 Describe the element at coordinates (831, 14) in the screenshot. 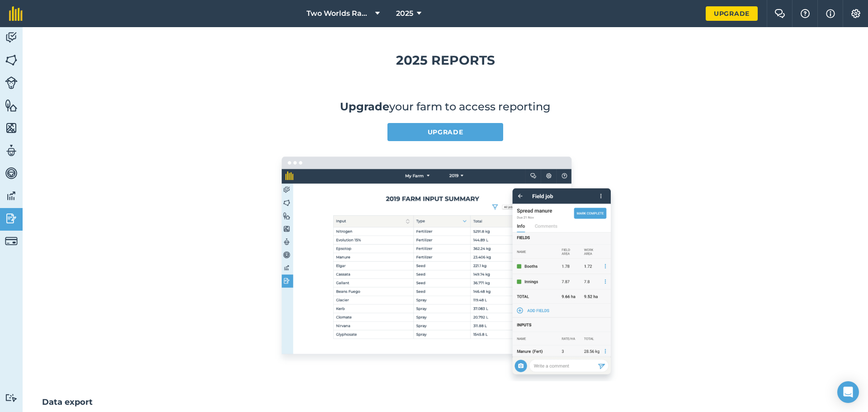

I see `img: svg+xml;base64,PHN2ZyB4bWxucz0iaHR0cDovL3d3dy53My5vcmcvMjAwMC9zdmciIHdpZHRoPSIxNyIgaGVpZ2h0PSIxNy...` at that location.